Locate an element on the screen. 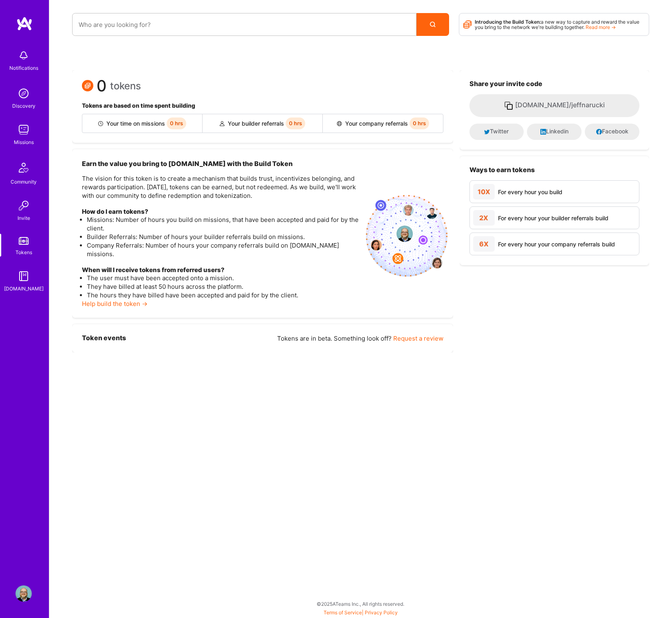  li: Missions: Number of hours you build on missions, that have been accepted and paid for by the client. is located at coordinates (223, 224).